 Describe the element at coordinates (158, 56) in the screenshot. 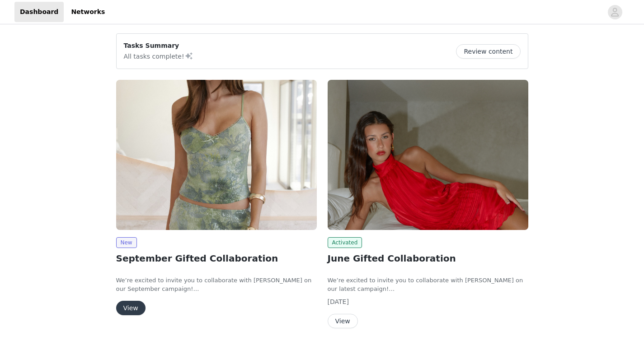

I see `p: All tasks complete!` at that location.